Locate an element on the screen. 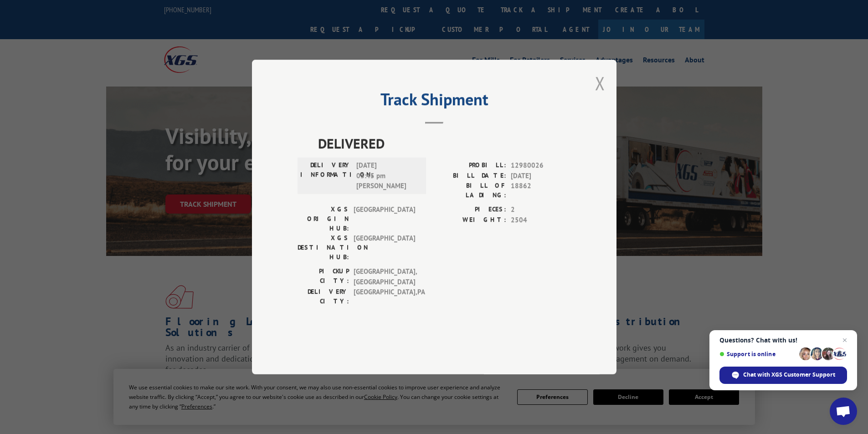 The height and width of the screenshot is (434, 868). span: Questions? Chat with us! is located at coordinates (783, 340).